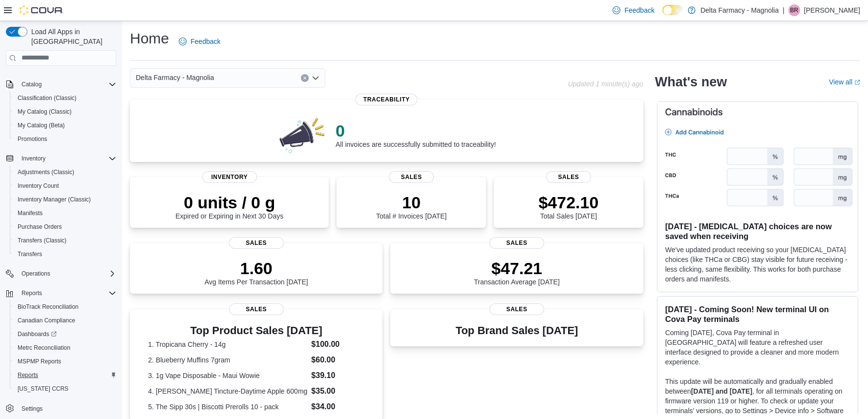 The image size is (868, 419). I want to click on a: Inventory Manager (Classic), so click(54, 200).